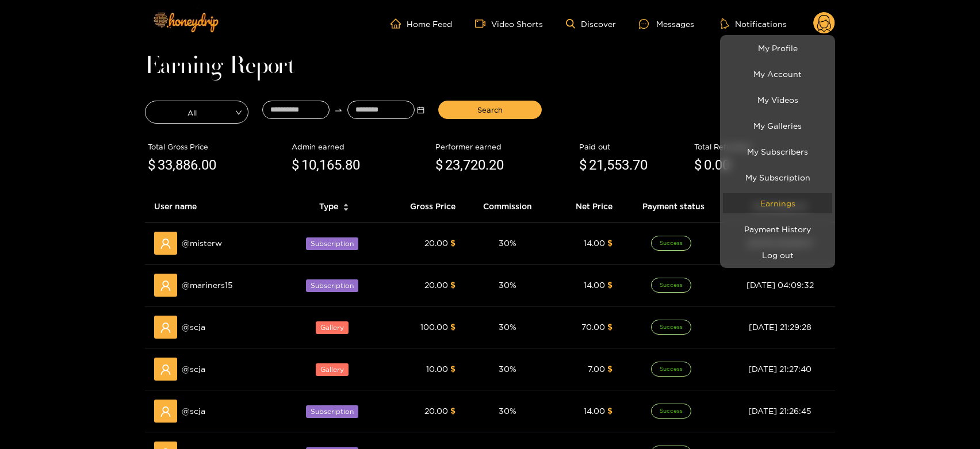 The width and height of the screenshot is (980, 449). Describe the element at coordinates (778, 203) in the screenshot. I see `a: Earnings` at that location.